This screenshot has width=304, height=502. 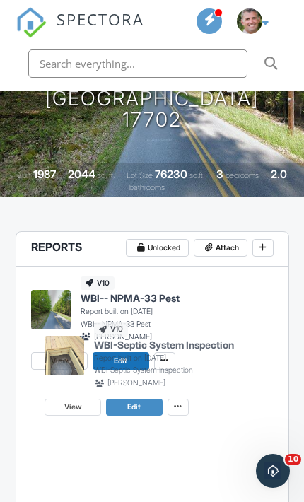 What do you see at coordinates (138, 64) in the screenshot?
I see `input: Search everything...` at bounding box center [138, 64].